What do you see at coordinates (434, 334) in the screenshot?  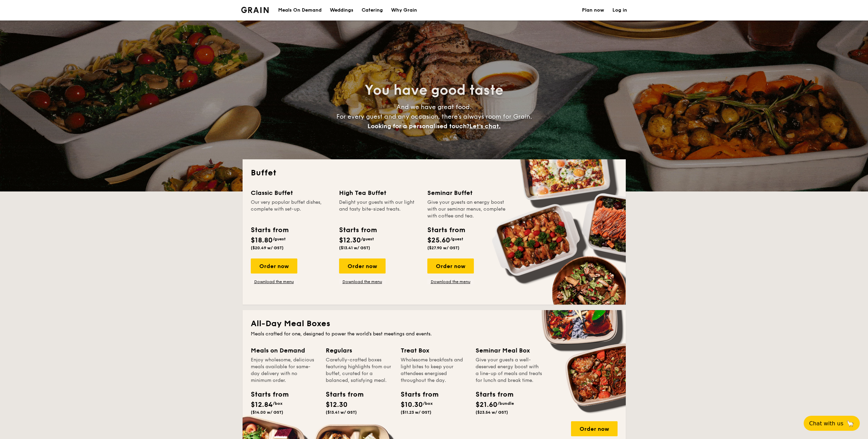 I see `div: Meals crafted for one, designed to power the world's best meetings and events.` at bounding box center [434, 334].